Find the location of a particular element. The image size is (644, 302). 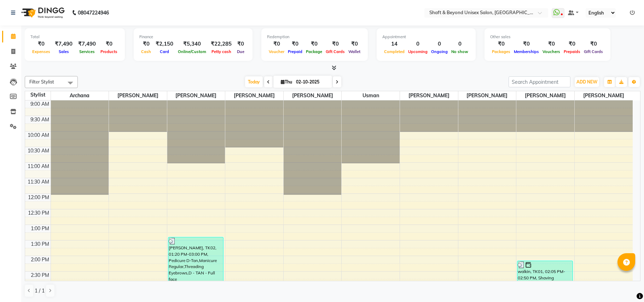

span: Today is located at coordinates (254, 82).